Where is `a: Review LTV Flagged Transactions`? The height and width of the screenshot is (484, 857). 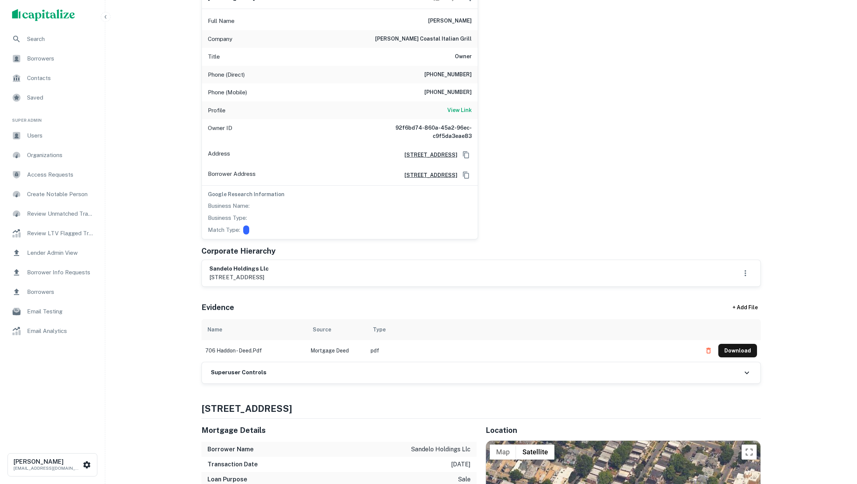 a: Review LTV Flagged Transactions is located at coordinates (52, 233).